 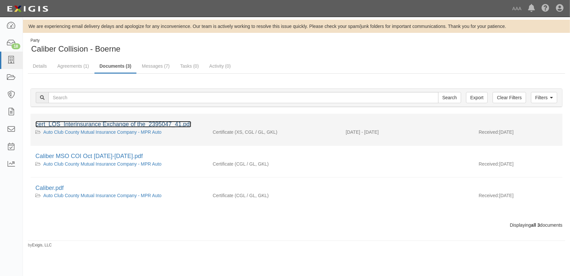 I want to click on div: Excess/Umbrella Liability Commercial General Liability / Garage Liability Garage Keepers Liability, so click(x=275, y=132).